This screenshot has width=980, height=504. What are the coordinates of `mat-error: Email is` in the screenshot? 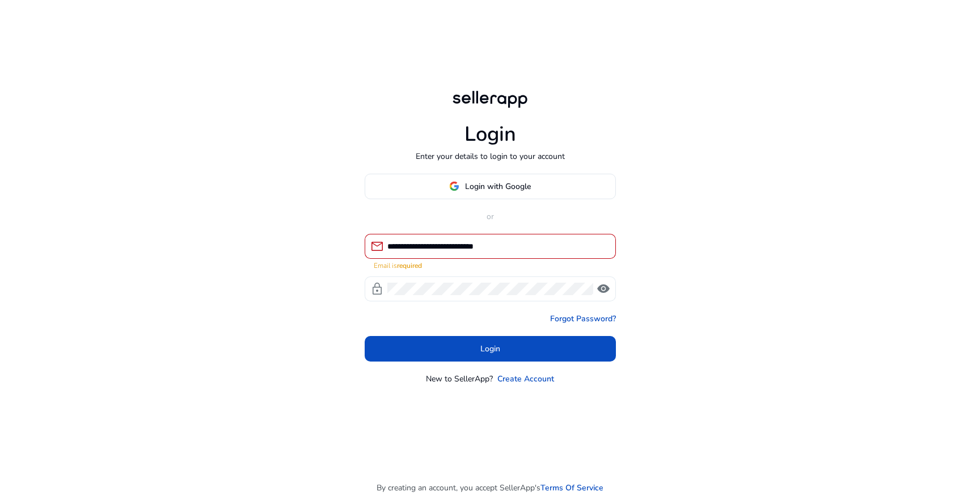 It's located at (490, 264).